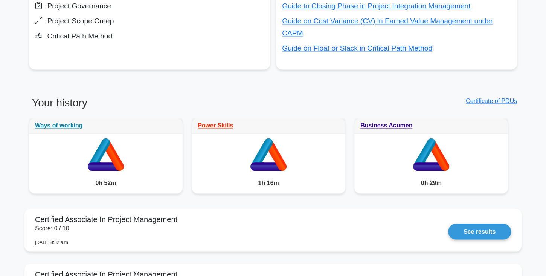  Describe the element at coordinates (491, 101) in the screenshot. I see `a: Certificate of PDUs` at that location.